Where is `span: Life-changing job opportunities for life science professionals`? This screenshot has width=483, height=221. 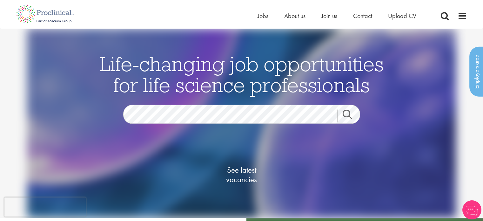
span: Life-changing job opportunities for life science professionals is located at coordinates (242, 74).